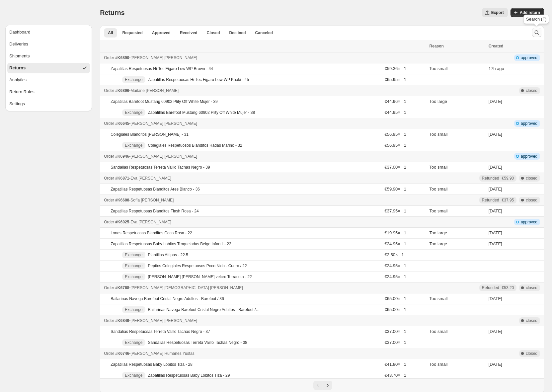 The height and width of the screenshot is (392, 552). I want to click on div: Deliveries, so click(19, 44).